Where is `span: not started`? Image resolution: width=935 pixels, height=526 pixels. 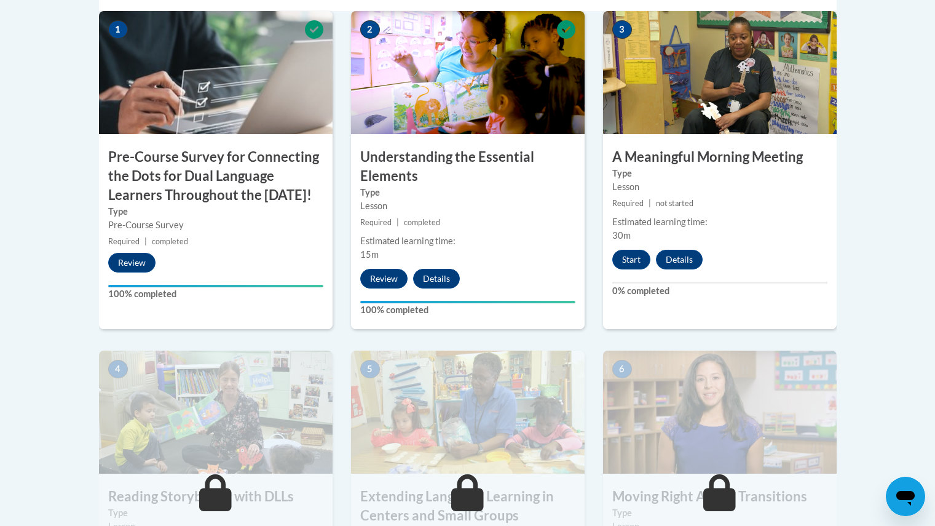
span: not started is located at coordinates (674, 203).